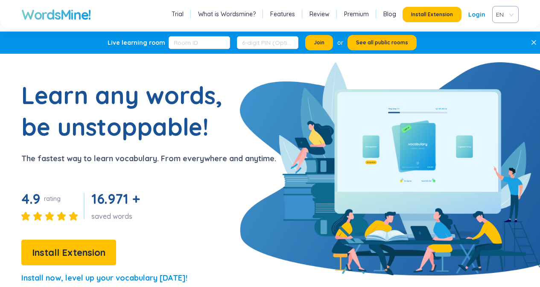 The height and width of the screenshot is (287, 540). I want to click on p: The fastest way to learn vocabulary. From everywhere and anytime., so click(148, 159).